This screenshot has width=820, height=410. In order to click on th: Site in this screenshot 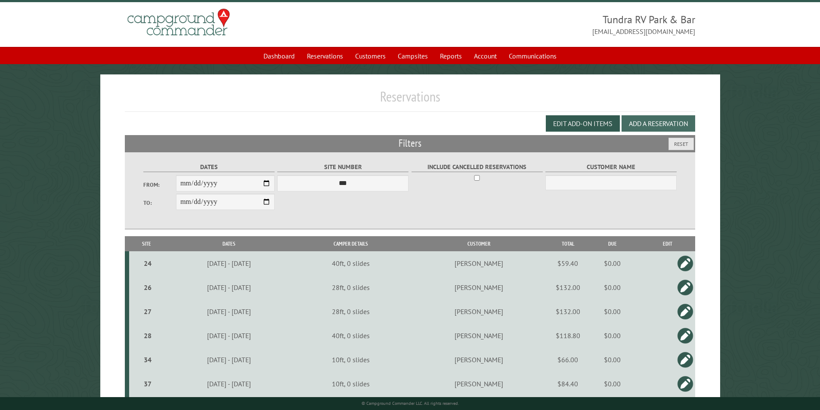, I will do `click(146, 244)`.